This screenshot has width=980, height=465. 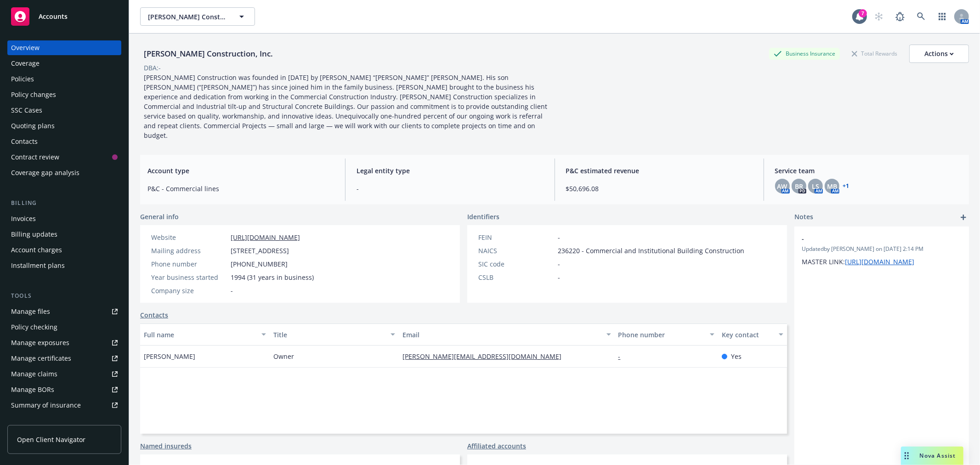 I want to click on div: Manage files, so click(x=30, y=312).